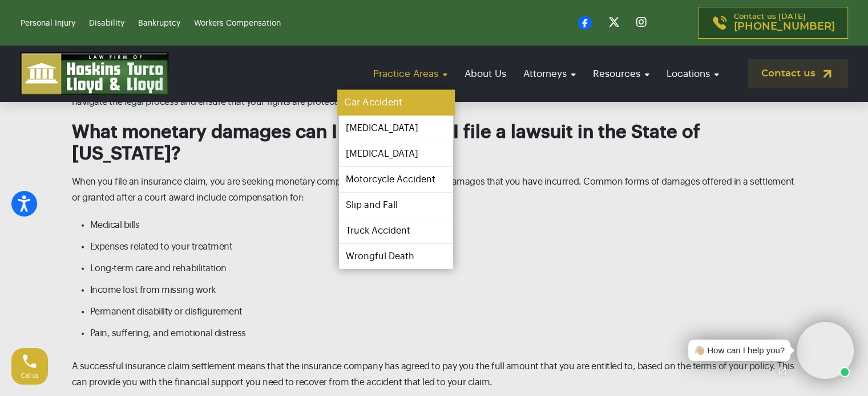  I want to click on a: About Us, so click(485, 73).